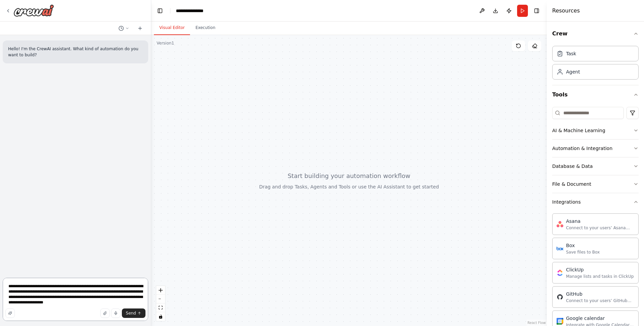 The image size is (644, 326). What do you see at coordinates (595, 94) in the screenshot?
I see `button: Tools` at bounding box center [595, 94].